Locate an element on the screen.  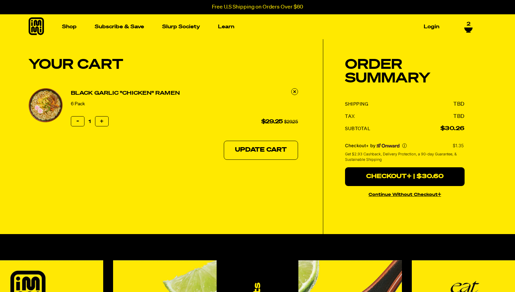
a: Shop is located at coordinates (69, 27).